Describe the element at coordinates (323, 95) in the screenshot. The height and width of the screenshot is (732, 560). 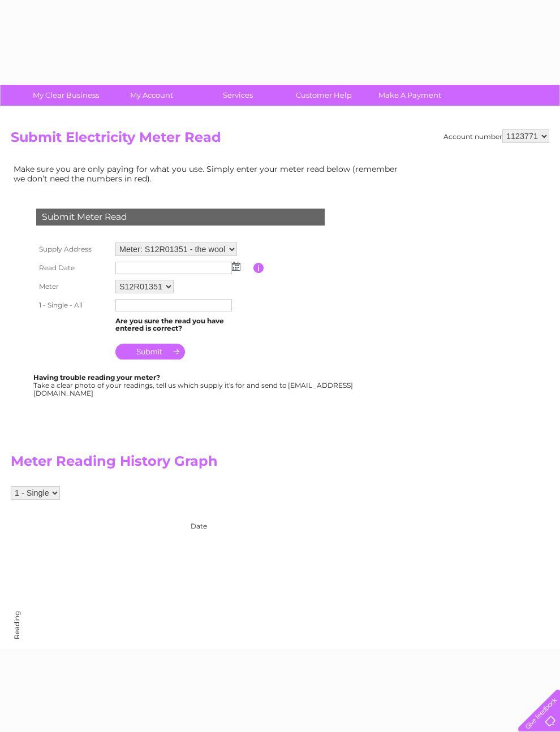
I see `a: Customer Help` at that location.